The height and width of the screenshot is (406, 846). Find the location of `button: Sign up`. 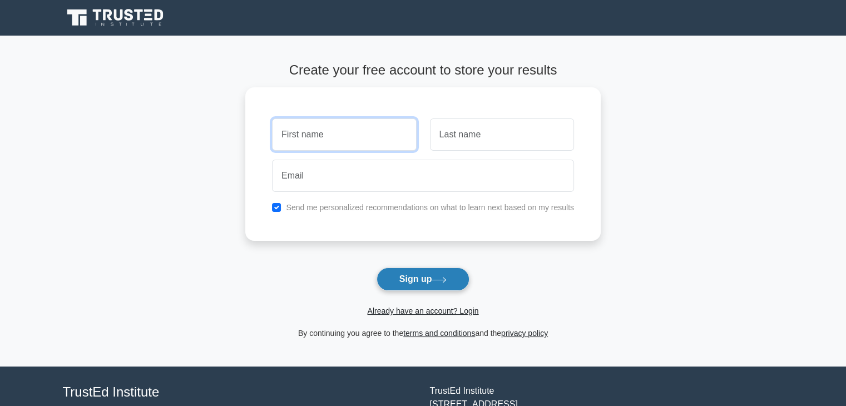

button: Sign up is located at coordinates (423, 279).